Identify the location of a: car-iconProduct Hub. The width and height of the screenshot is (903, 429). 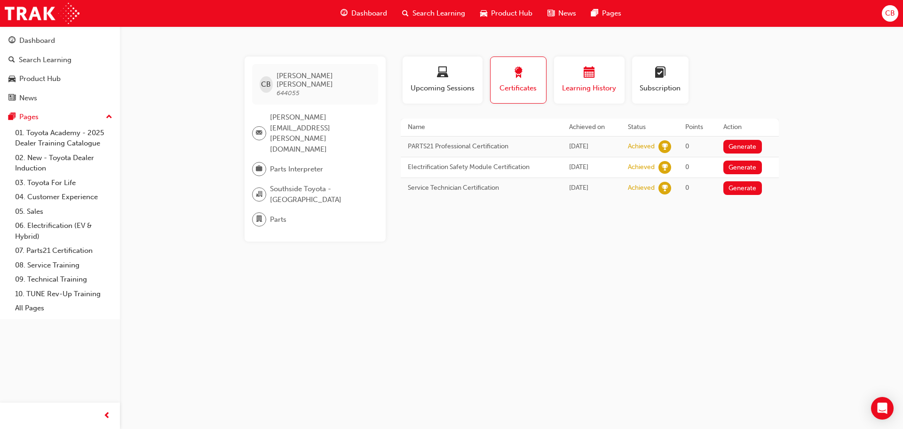
(506, 13).